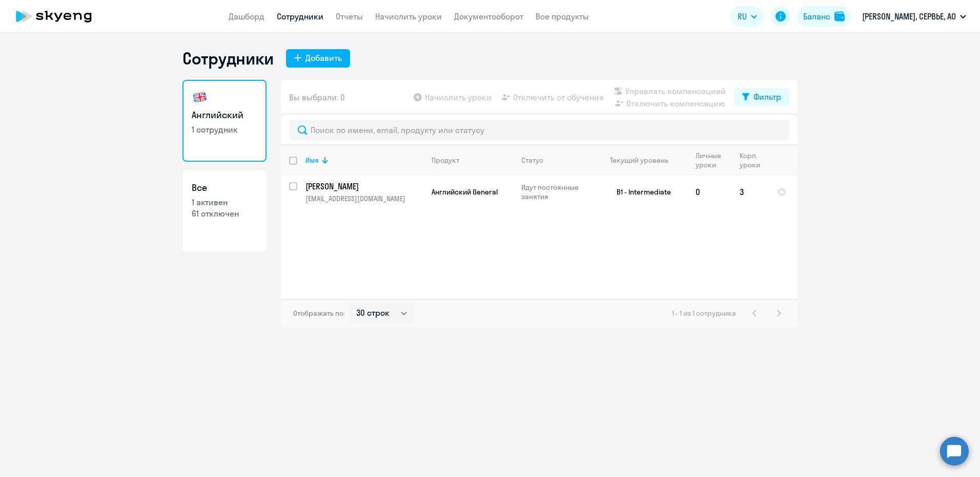  Describe the element at coordinates (224, 115) in the screenshot. I see `h3: Английский` at that location.